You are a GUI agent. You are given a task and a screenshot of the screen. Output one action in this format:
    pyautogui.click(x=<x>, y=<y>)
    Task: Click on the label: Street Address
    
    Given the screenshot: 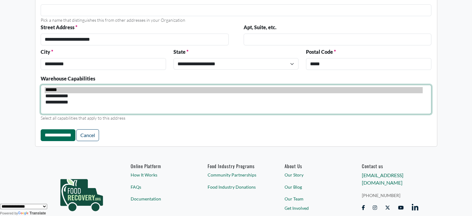 What is the action you would take?
    pyautogui.click(x=59, y=27)
    